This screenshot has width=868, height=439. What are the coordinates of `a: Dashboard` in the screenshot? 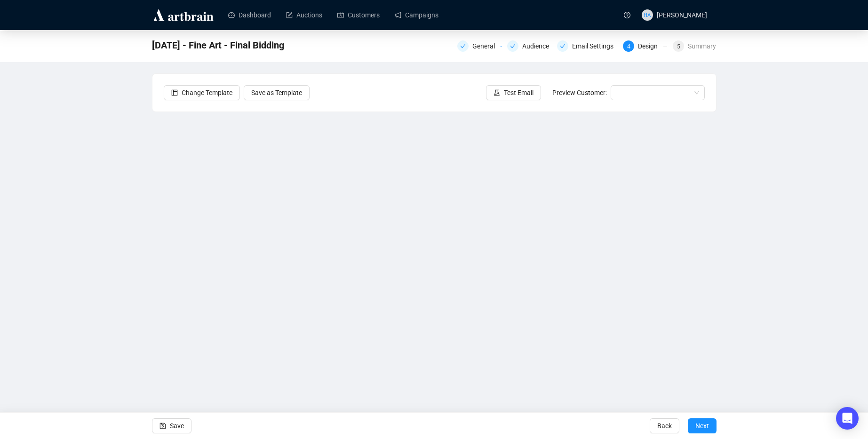 It's located at (249, 15).